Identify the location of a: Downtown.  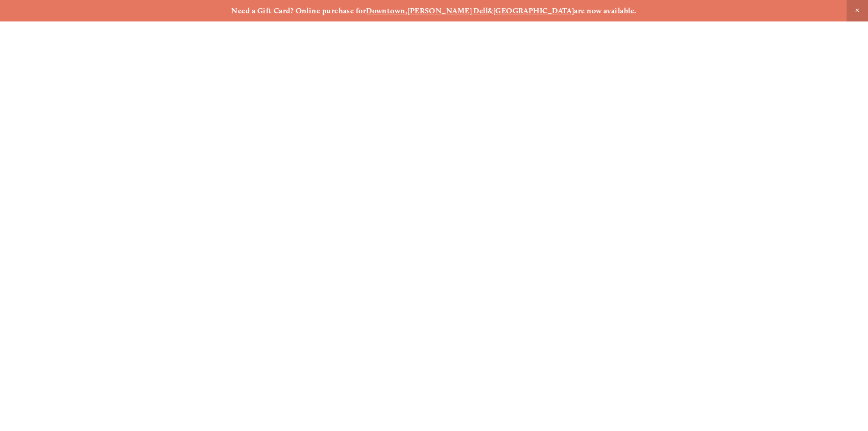
(386, 11).